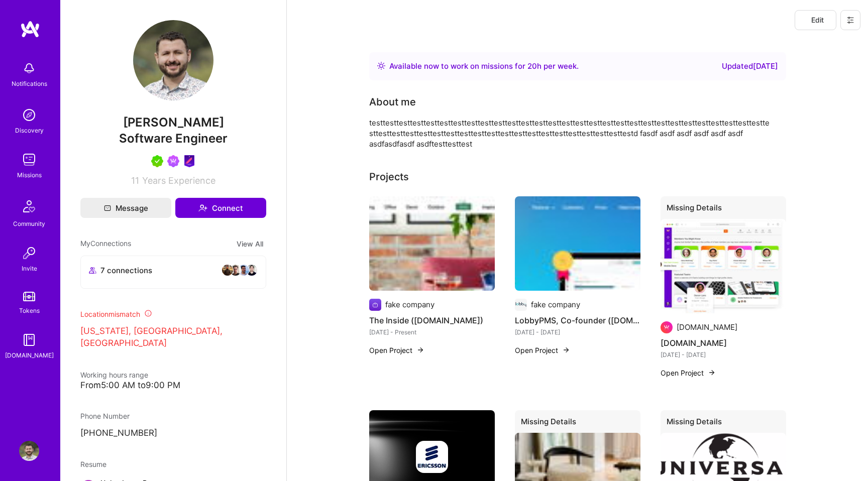  I want to click on a: User Avatar, so click(29, 451).